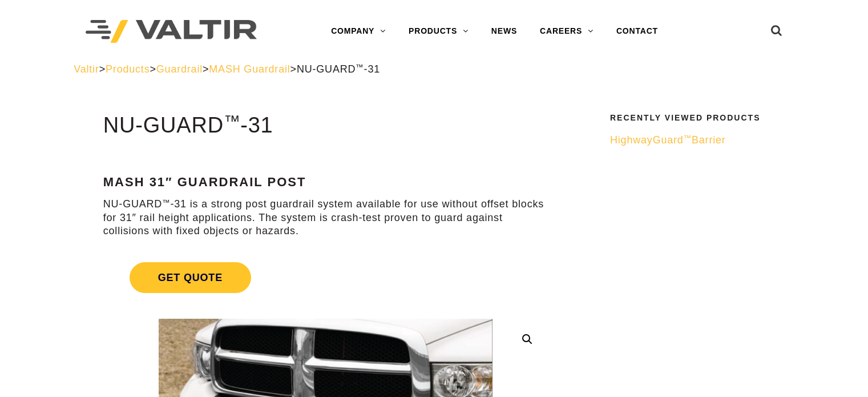 The height and width of the screenshot is (397, 868). Describe the element at coordinates (326, 218) in the screenshot. I see `p: NU-GUARD -31 is a strong post guardrail system available for use without offset blocks for 31″ ra...` at that location.